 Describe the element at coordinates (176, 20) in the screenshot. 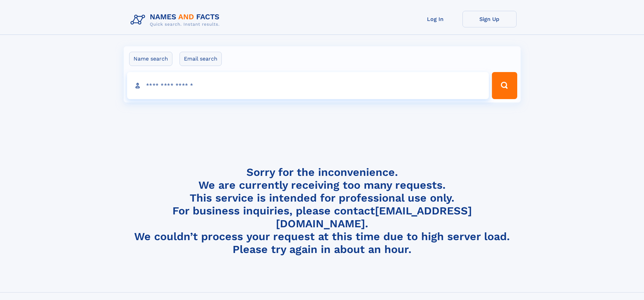

I see `img: Logo Names and Facts` at that location.